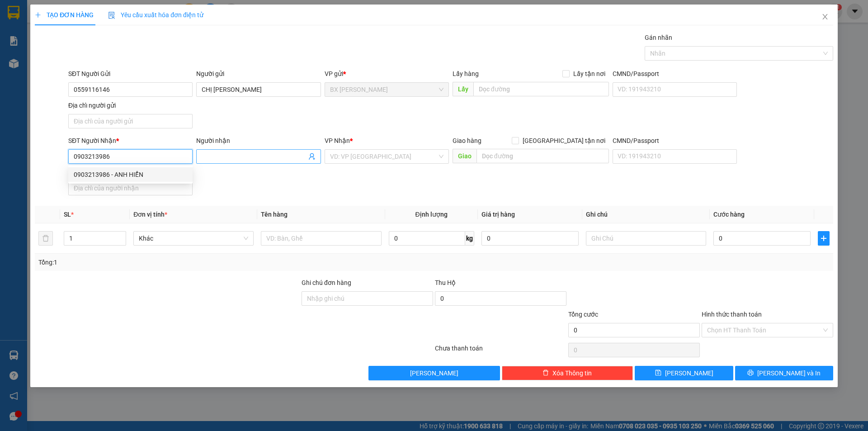 This screenshot has height=431, width=868. I want to click on span: Khác, so click(194, 238).